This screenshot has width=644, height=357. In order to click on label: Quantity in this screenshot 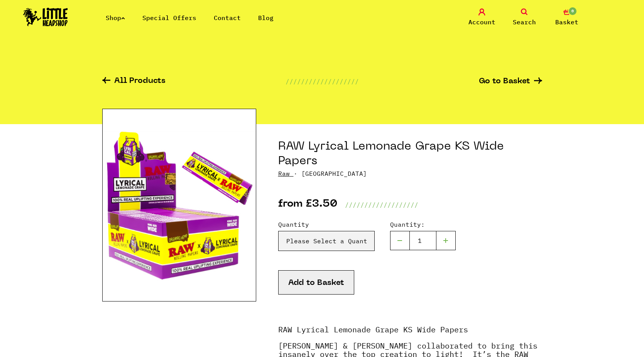, I will do `click(326, 224)`.